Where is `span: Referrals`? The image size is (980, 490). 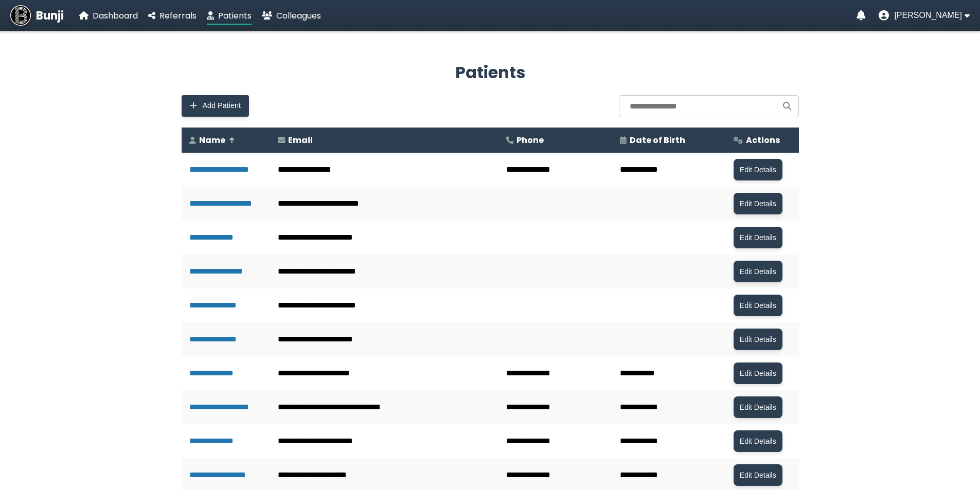 span: Referrals is located at coordinates (178, 16).